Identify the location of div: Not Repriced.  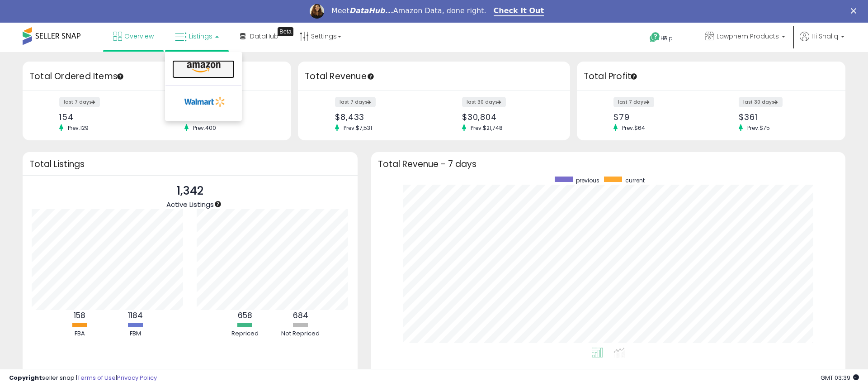
(301, 333).